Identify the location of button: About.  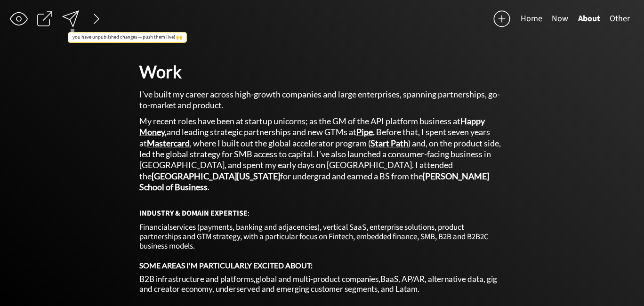
(589, 19).